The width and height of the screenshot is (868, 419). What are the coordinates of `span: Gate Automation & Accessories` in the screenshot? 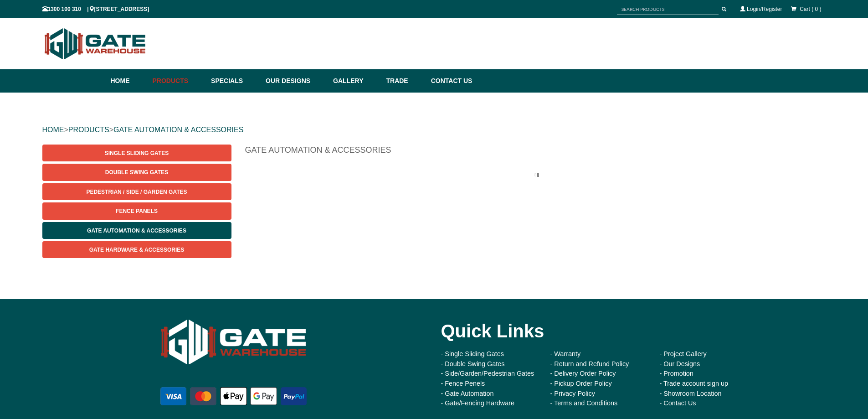 It's located at (136, 230).